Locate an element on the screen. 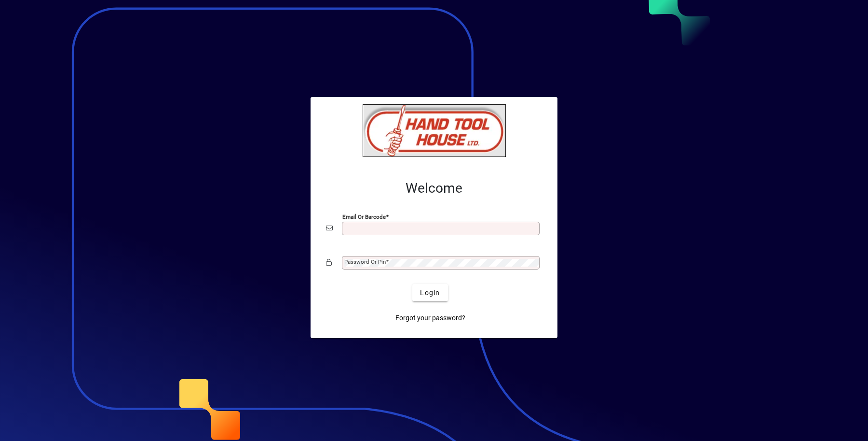 Image resolution: width=868 pixels, height=441 pixels. mat-label: Password or Pin is located at coordinates (365, 262).